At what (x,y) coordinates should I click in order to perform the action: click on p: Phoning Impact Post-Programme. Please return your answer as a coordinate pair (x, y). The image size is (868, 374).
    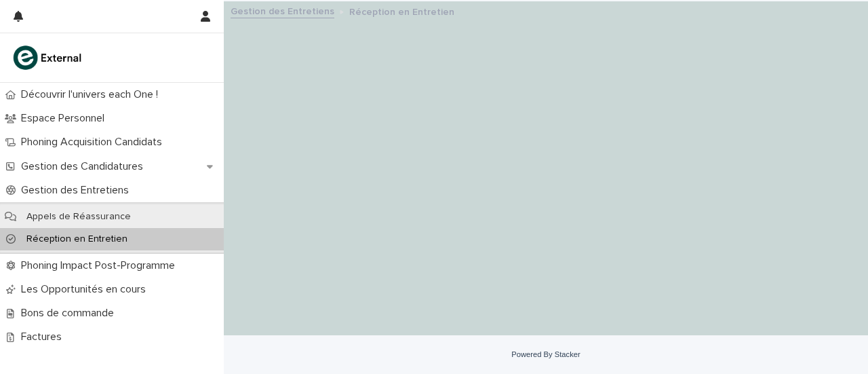
    Looking at the image, I should click on (100, 266).